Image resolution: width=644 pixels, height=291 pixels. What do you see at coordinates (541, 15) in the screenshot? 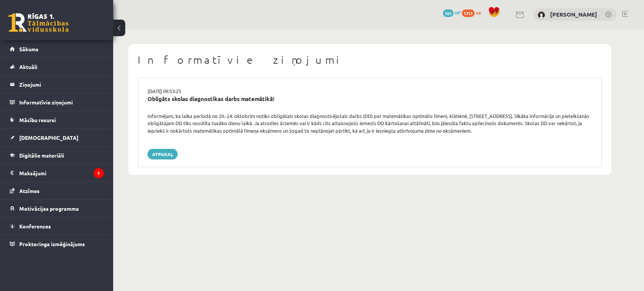
I see `img: Olivers Mortukāns` at bounding box center [541, 15].